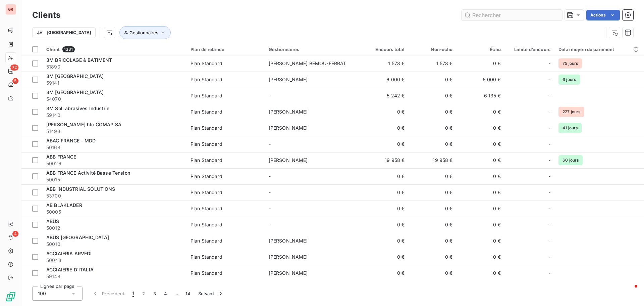 The image size is (644, 306). Describe the element at coordinates (145, 33) in the screenshot. I see `button: Gestionnaires` at that location.